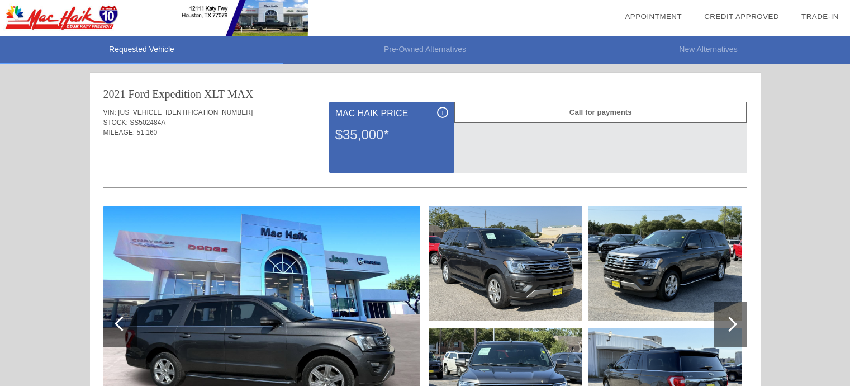  I want to click on span: 51,160, so click(147, 132).